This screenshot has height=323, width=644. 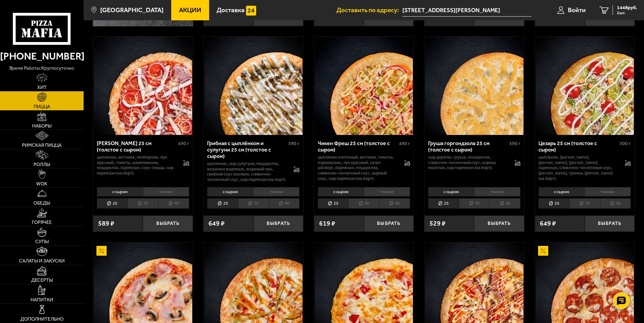 What do you see at coordinates (578, 146) in the screenshot?
I see `div: Цезарь 25 см (толстое с сыром)` at bounding box center [578, 146].